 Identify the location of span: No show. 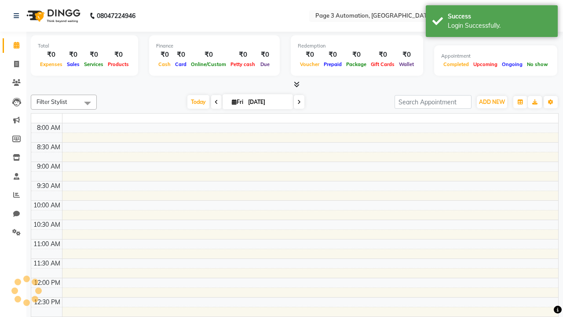
(538, 64).